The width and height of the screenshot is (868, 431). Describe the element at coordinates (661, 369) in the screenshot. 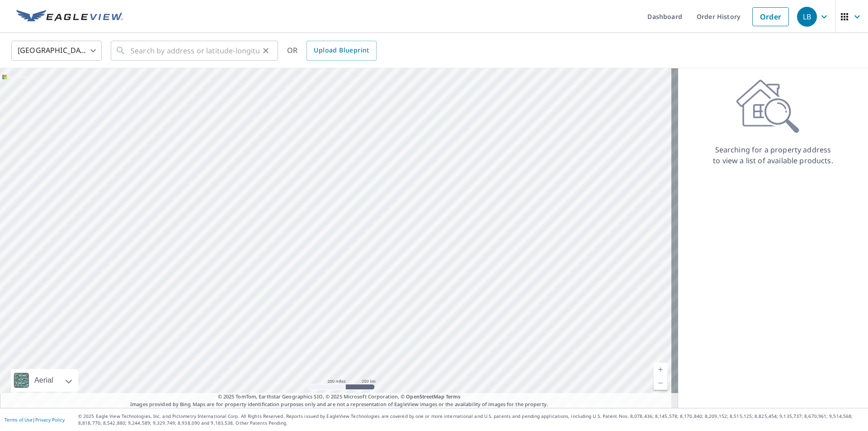

I see `a: Current Level 5, Zoom In` at that location.